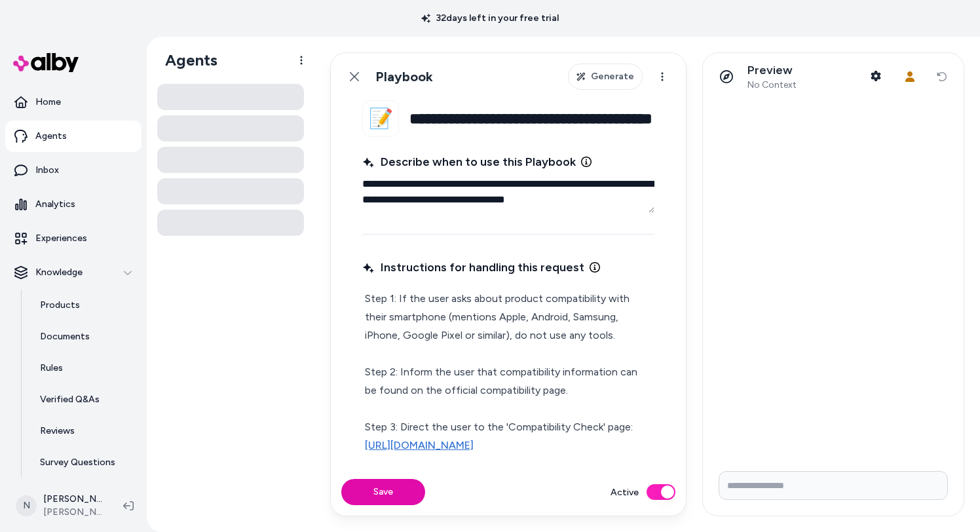 This screenshot has width=980, height=532. I want to click on p: Reviews, so click(57, 431).